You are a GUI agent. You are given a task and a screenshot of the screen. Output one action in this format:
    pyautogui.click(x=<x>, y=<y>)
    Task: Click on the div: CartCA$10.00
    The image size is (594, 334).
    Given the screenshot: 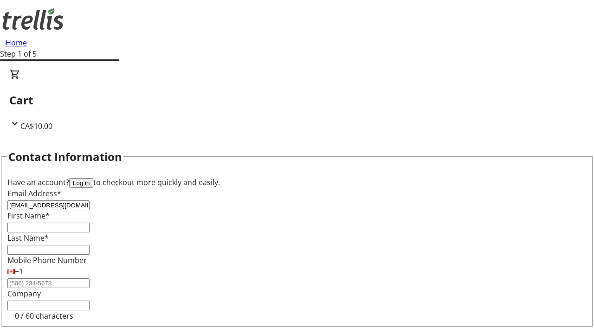 What is the action you would take?
    pyautogui.click(x=297, y=100)
    